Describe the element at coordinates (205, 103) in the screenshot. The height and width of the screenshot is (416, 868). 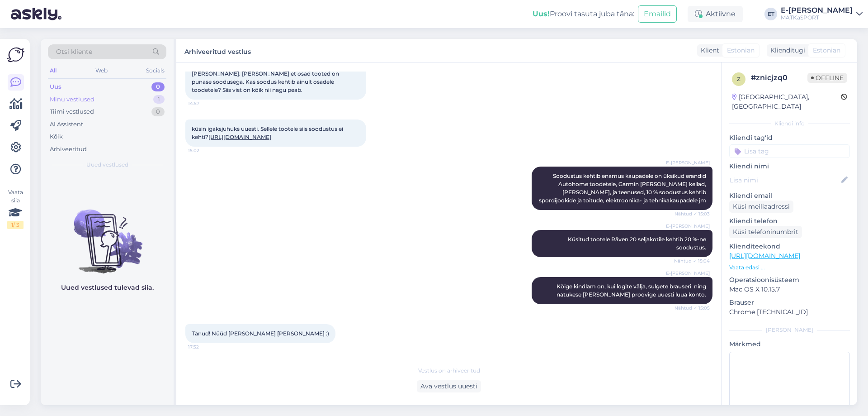
I see `span: 14:57` at that location.